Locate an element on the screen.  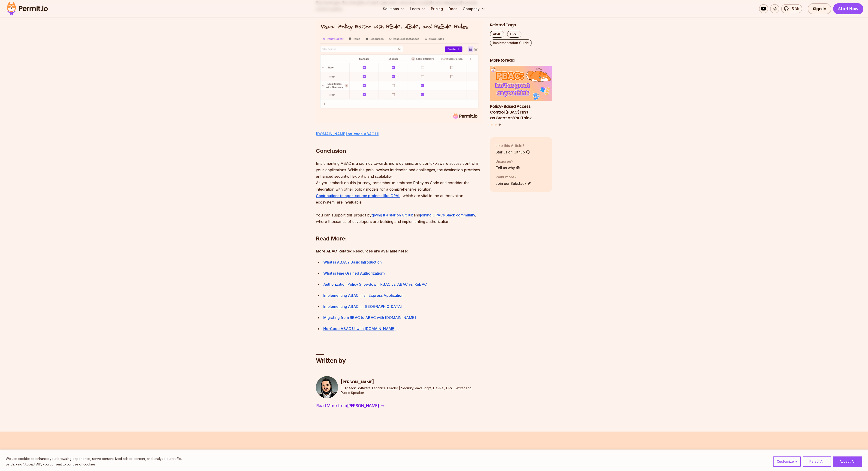
button: Solutions is located at coordinates (393, 9).